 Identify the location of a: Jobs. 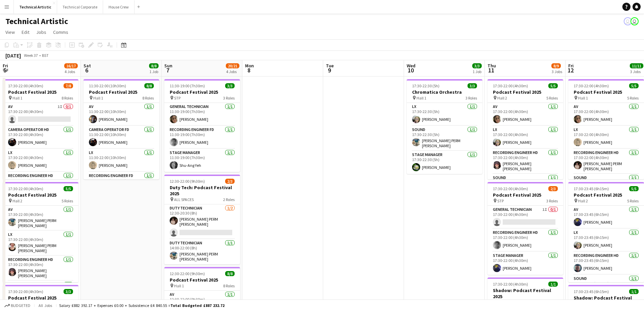
(41, 32).